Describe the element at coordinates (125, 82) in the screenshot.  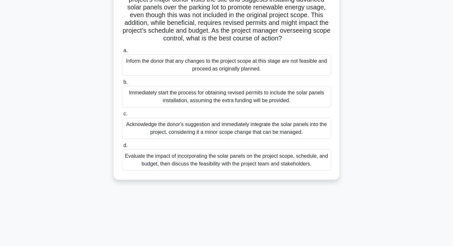
I see `span: b.` at that location.